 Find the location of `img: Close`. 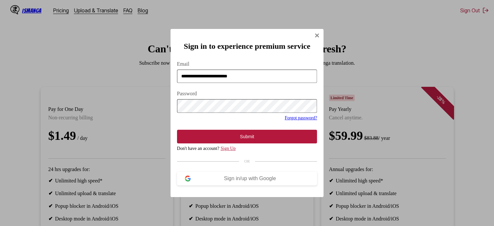

img: Close is located at coordinates (317, 35).